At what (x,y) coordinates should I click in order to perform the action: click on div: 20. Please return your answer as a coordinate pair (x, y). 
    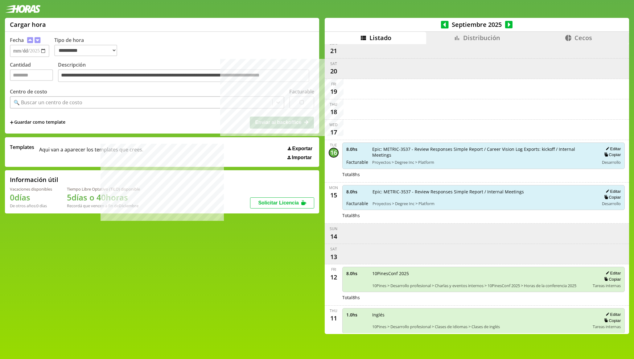
    Looking at the image, I should click on (334, 71).